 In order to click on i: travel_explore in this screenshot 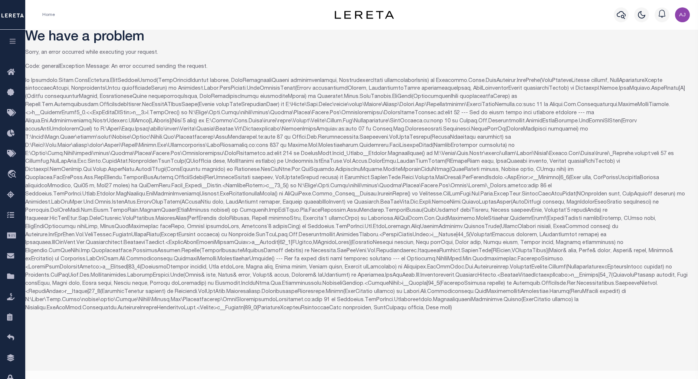, I will do `click(13, 175)`.